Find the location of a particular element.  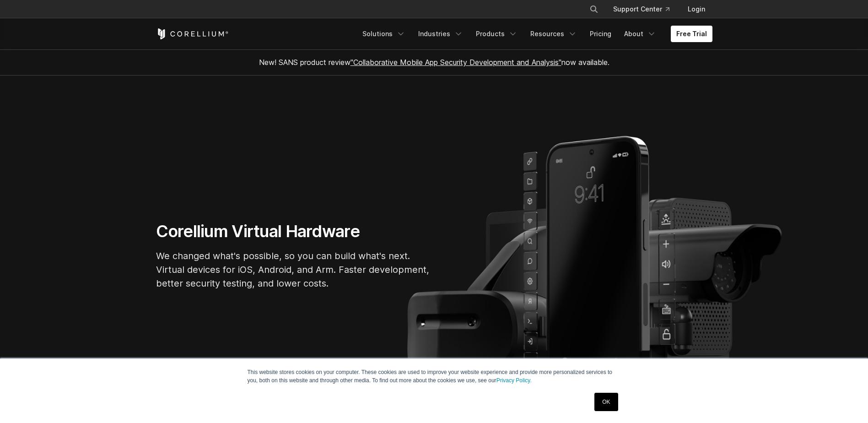

p: This website stores cookies on your computer. These cookies are used to improve your website expe... is located at coordinates (434, 376).